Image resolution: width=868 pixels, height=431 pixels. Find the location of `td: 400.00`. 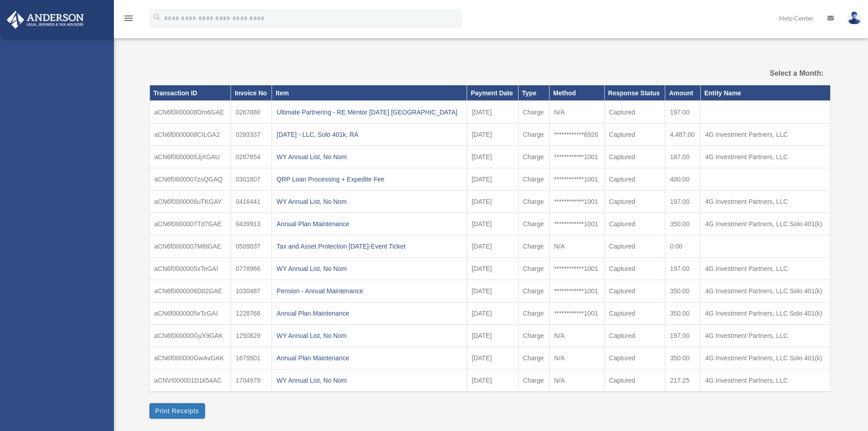

td: 400.00 is located at coordinates (683, 179).